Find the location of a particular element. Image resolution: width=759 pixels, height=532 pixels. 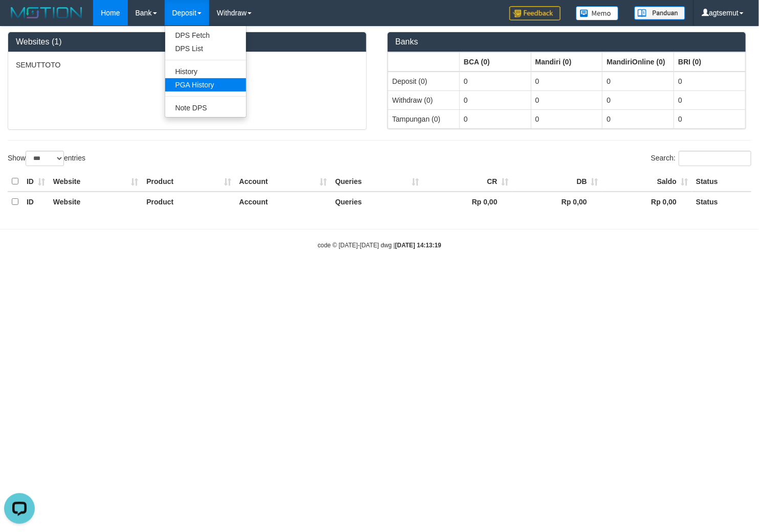

a: Note DPS is located at coordinates (206, 108).